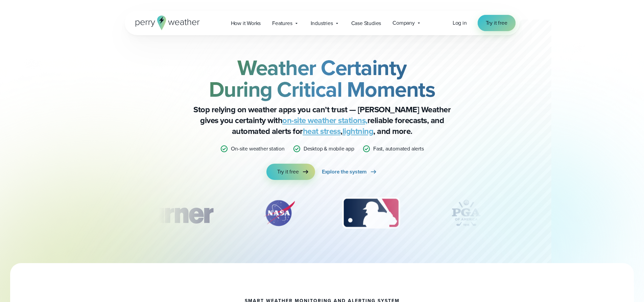 The image size is (644, 302). I want to click on a: How it Works, so click(245, 23).